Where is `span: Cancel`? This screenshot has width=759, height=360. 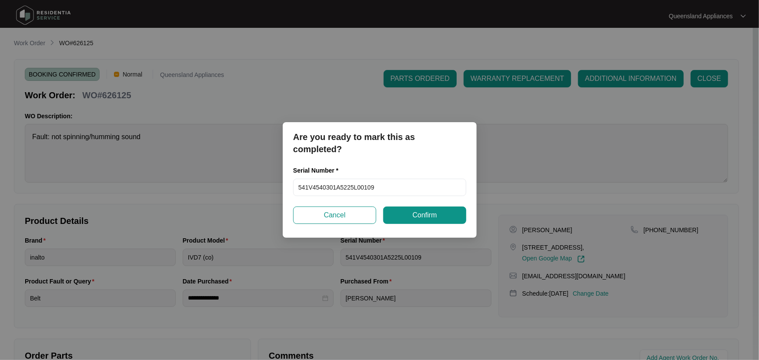 span: Cancel is located at coordinates (334, 215).